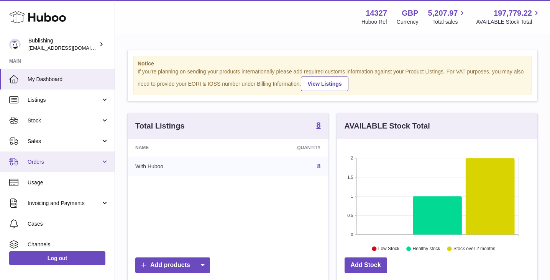 The image size is (550, 280). What do you see at coordinates (376, 13) in the screenshot?
I see `strong: 14327` at bounding box center [376, 13].